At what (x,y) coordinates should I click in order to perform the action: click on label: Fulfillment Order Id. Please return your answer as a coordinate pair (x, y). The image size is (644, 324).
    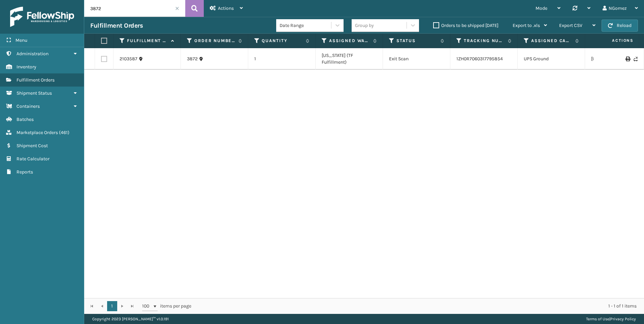
    Looking at the image, I should click on (147, 41).